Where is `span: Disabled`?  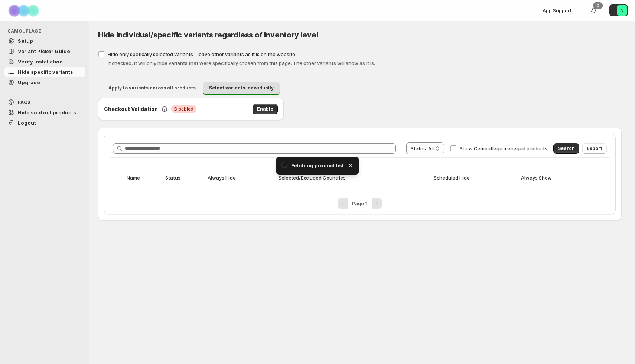 span: Disabled is located at coordinates (184, 109).